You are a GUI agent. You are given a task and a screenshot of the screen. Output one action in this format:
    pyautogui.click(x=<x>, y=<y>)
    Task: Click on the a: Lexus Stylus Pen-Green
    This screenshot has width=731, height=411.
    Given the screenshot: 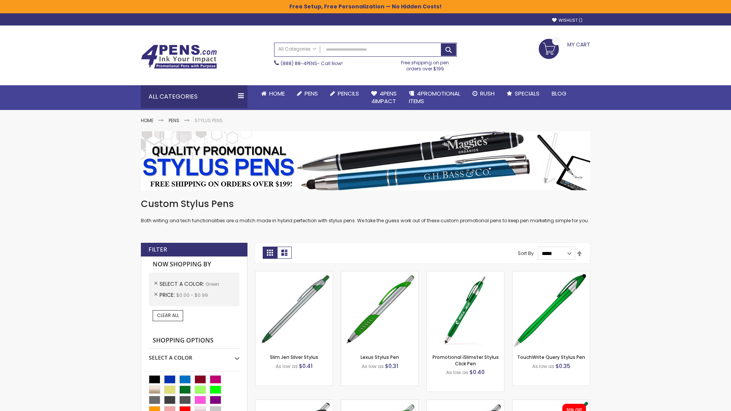 What is the action you would take?
    pyautogui.click(x=380, y=274)
    